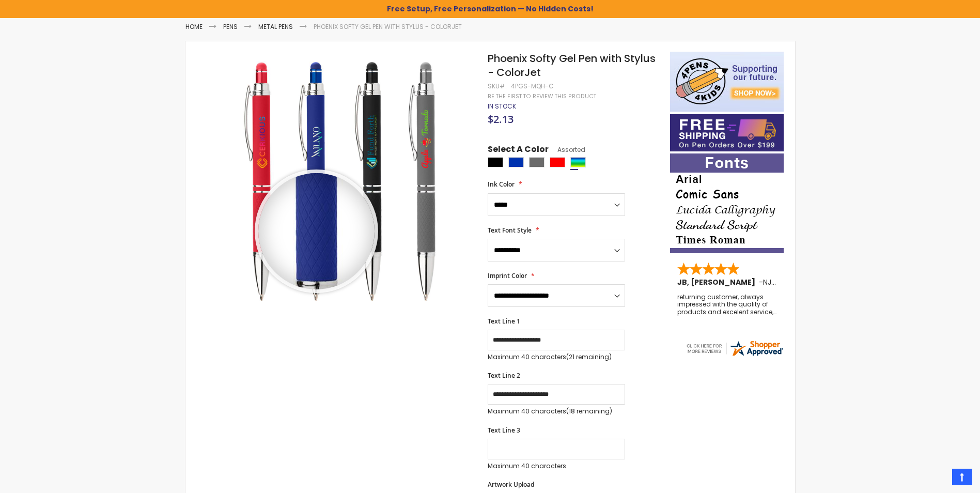 Image resolution: width=980 pixels, height=493 pixels. What do you see at coordinates (508, 276) in the screenshot?
I see `span: Imprint Color` at bounding box center [508, 276].